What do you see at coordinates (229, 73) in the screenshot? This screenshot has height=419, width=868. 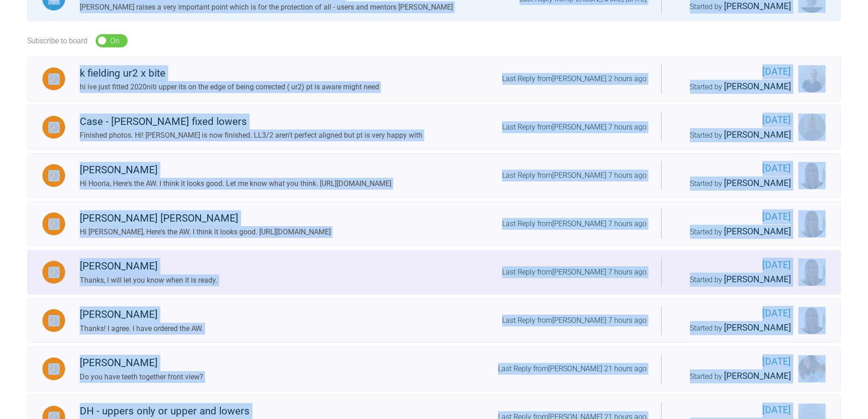 I see `div: k fielding ur2 x bite` at bounding box center [229, 73].